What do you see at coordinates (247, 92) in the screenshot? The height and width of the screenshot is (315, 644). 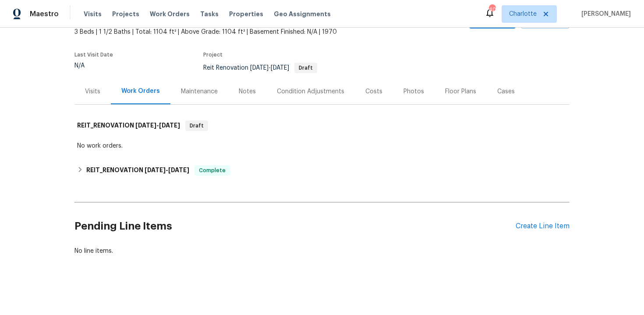 I see `div: Notes` at bounding box center [247, 92].